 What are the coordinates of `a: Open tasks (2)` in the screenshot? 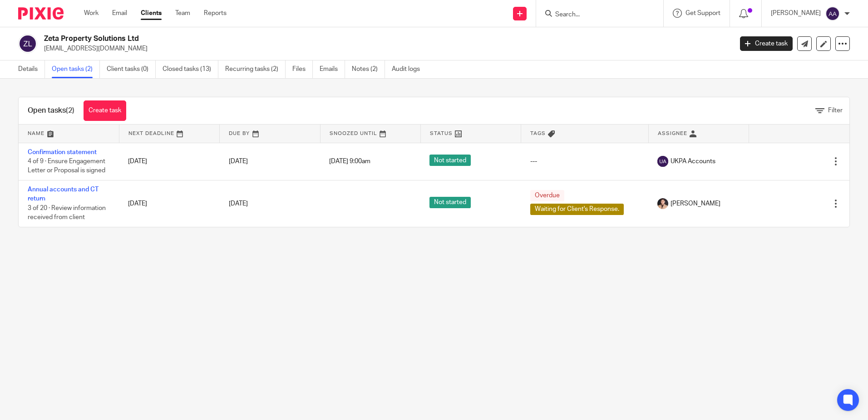 It's located at (75, 69).